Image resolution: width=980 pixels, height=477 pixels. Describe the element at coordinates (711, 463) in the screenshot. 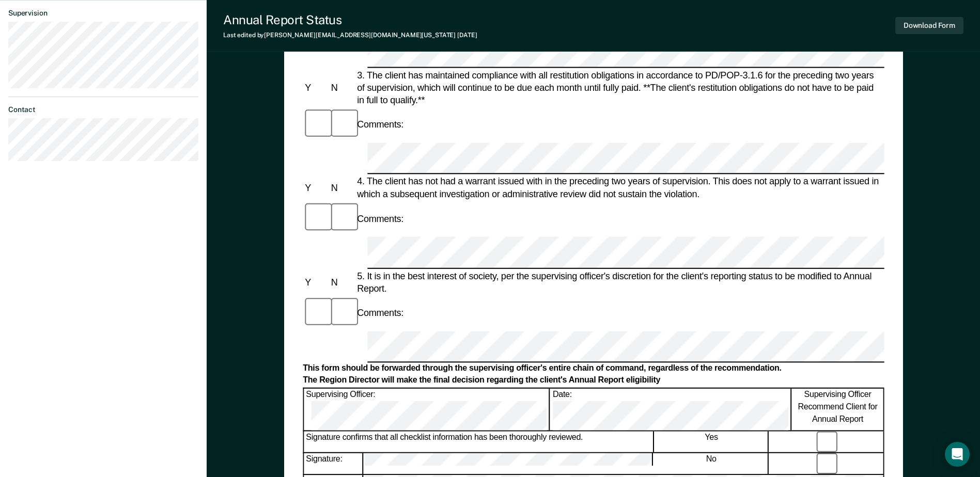

I see `div: No` at that location.